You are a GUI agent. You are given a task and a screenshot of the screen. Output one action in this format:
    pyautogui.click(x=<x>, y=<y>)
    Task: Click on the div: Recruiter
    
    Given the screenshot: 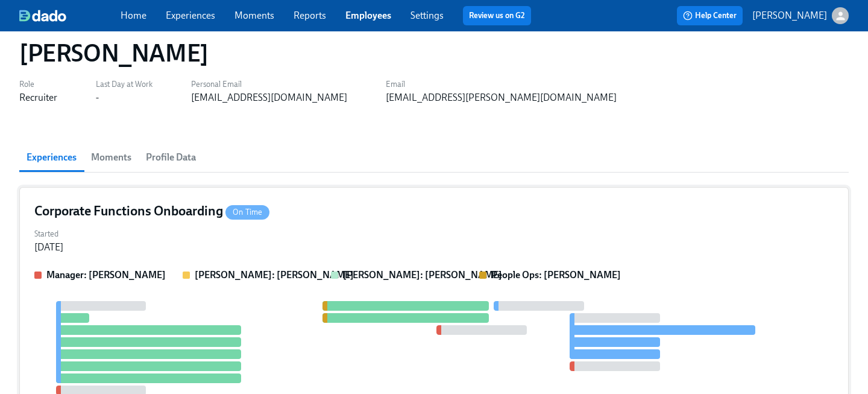 What is the action you would take?
    pyautogui.click(x=38, y=97)
    